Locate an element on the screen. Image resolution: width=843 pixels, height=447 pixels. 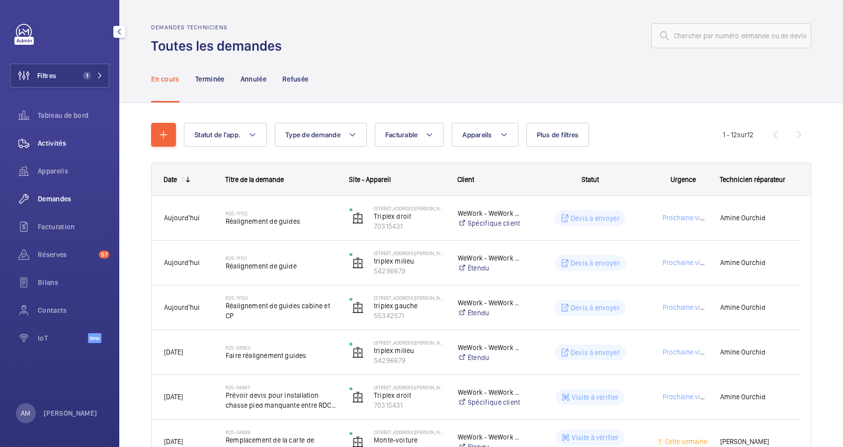
span: Facturable is located at coordinates (401, 135).